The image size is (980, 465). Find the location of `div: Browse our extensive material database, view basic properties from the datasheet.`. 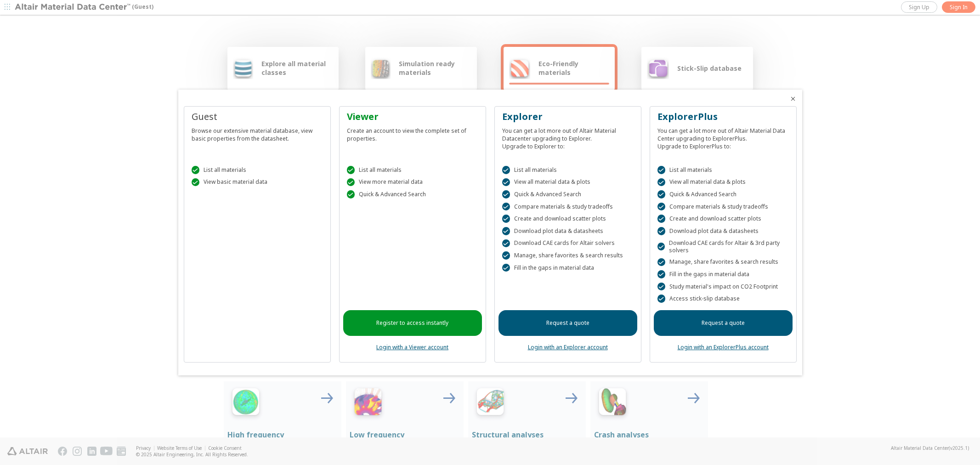

div: Browse our extensive material database, view basic properties from the datasheet. is located at coordinates (257, 133).